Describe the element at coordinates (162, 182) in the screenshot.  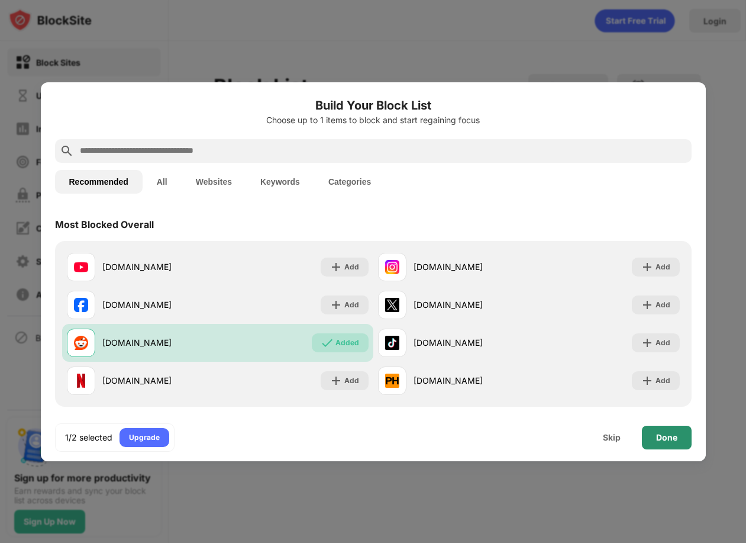
I see `button: All` at that location.